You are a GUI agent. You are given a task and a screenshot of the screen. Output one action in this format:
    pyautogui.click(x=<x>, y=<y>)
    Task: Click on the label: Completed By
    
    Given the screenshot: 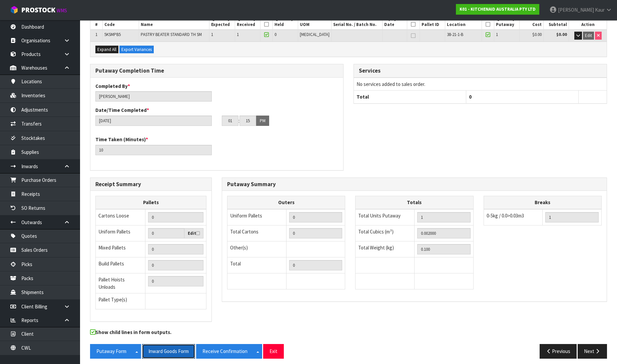 What is the action you would take?
    pyautogui.click(x=113, y=86)
    